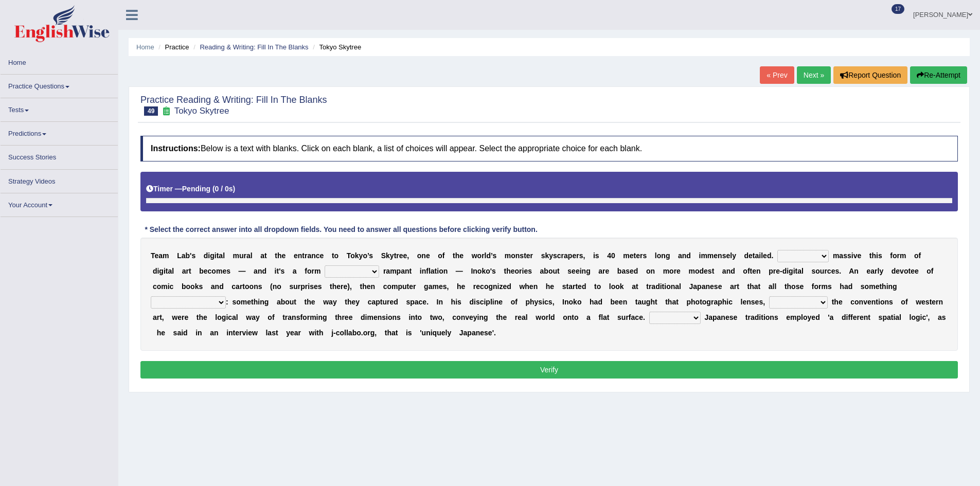  Describe the element at coordinates (383, 256) in the screenshot. I see `b: S` at that location.